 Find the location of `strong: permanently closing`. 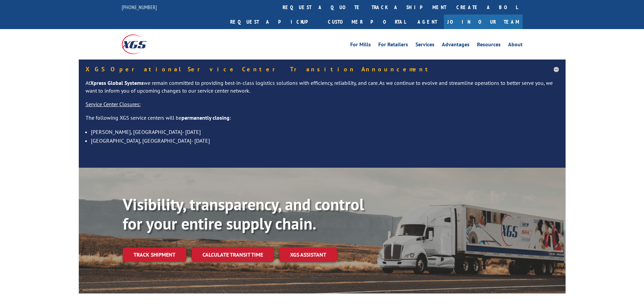

strong: permanently closing is located at coordinates (206, 118).